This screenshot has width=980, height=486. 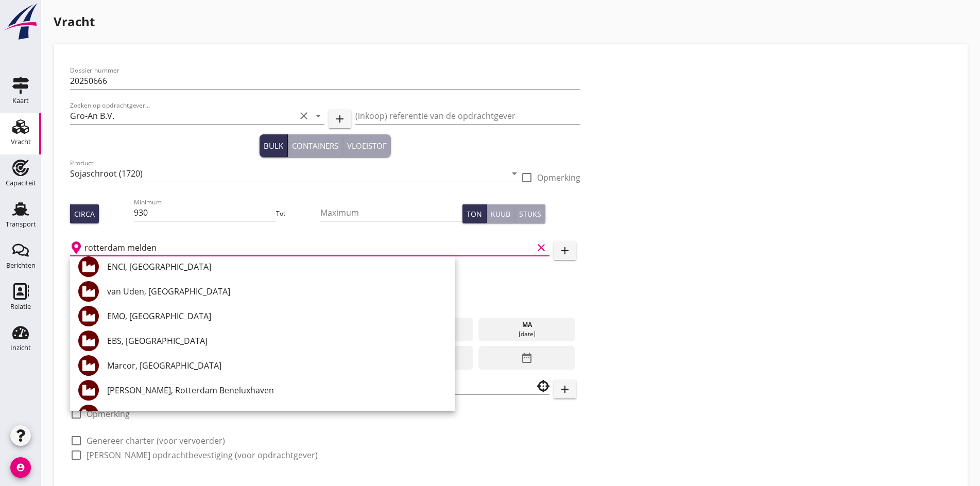 What do you see at coordinates (315, 146) in the screenshot?
I see `button: Containers` at bounding box center [315, 146].